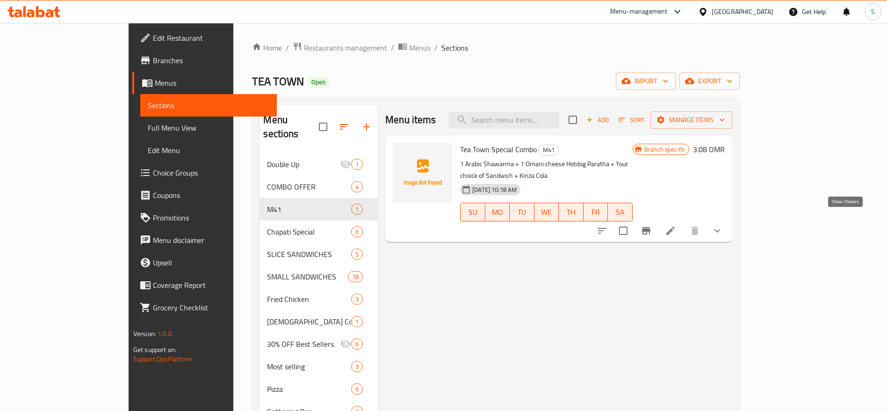 This screenshot has height=411, width=887. What do you see at coordinates (309, 254) in the screenshot?
I see `div: SLICE SANDWICHES` at bounding box center [309, 254].